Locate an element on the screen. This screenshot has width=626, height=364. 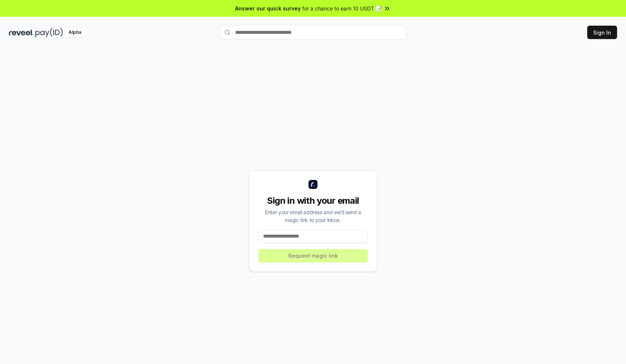
img: pay_id is located at coordinates (49, 32).